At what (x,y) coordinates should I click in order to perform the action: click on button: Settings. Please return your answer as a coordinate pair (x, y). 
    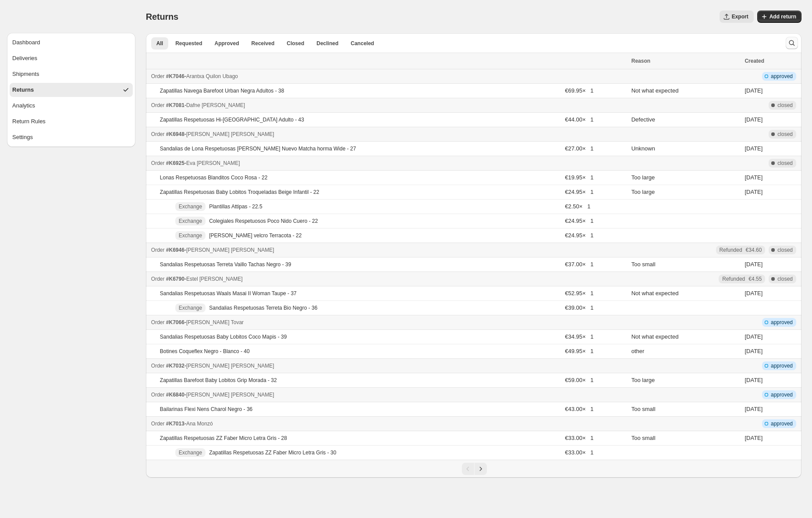
    Looking at the image, I should click on (71, 137).